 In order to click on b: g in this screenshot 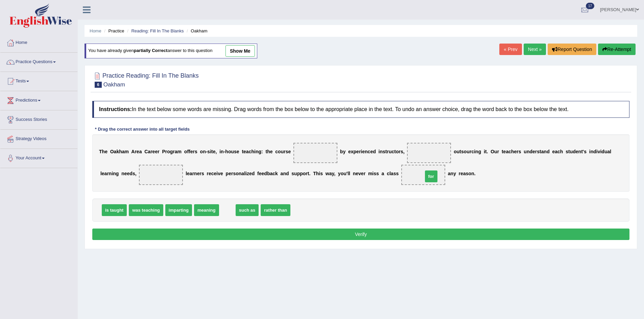, I will do `click(117, 174)`.